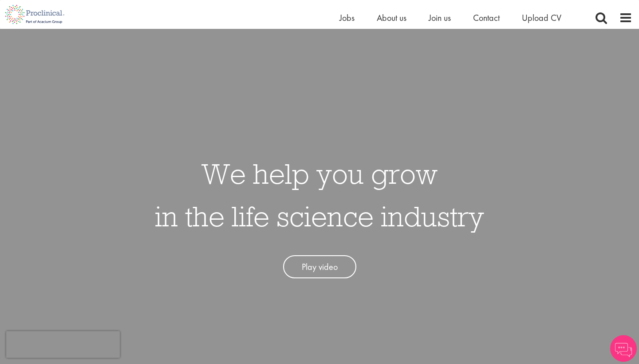 This screenshot has width=639, height=364. Describe the element at coordinates (391, 18) in the screenshot. I see `a: About us` at that location.